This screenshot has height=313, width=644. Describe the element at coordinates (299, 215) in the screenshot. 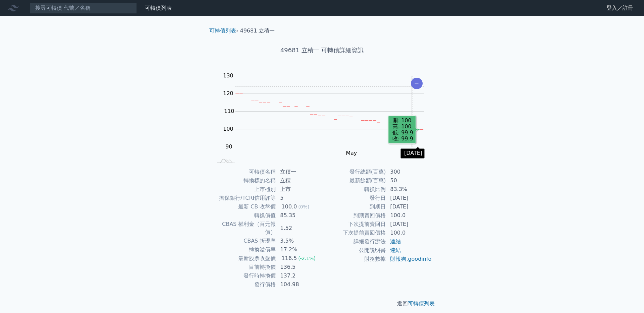

I see `td: 85.35` at that location.